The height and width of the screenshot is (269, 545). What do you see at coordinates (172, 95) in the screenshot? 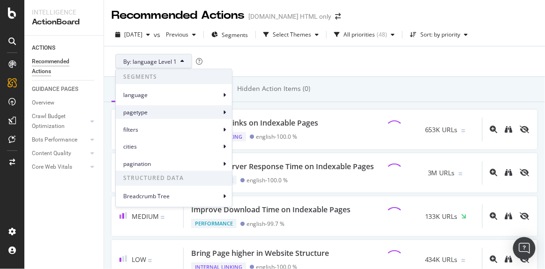
I see `span: language` at bounding box center [172, 95].